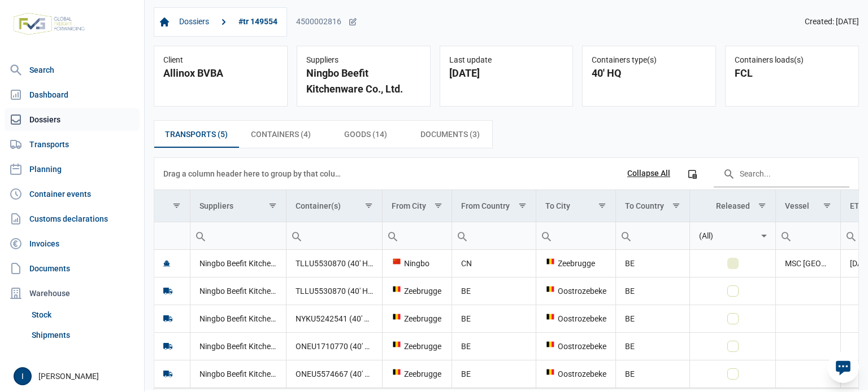 The height and width of the screenshot is (392, 868). Describe the element at coordinates (220, 61) in the screenshot. I see `div: Client` at that location.